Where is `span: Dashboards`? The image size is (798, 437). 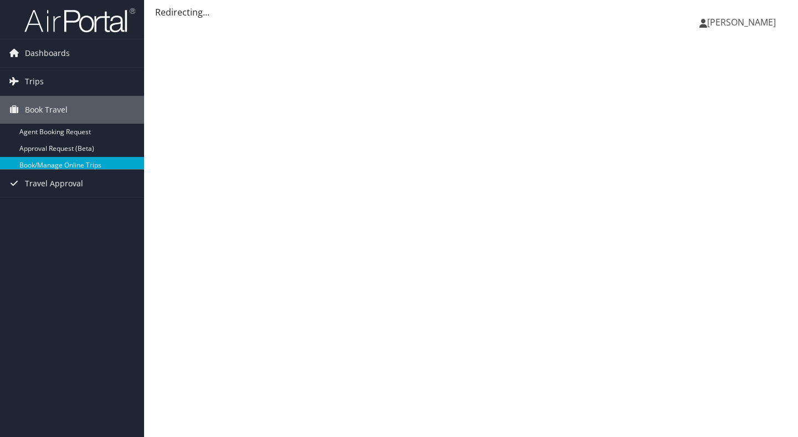
span: Dashboards is located at coordinates (47, 53).